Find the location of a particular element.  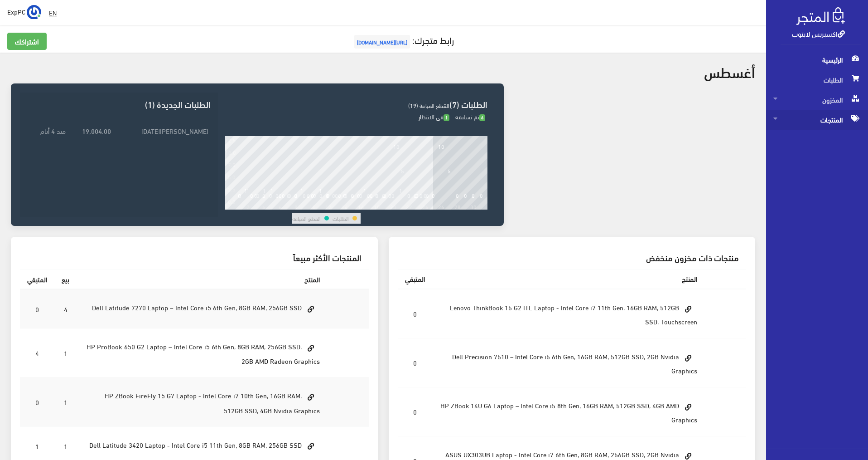

h3: الطلبات الجديدة (1) is located at coordinates (118, 104).